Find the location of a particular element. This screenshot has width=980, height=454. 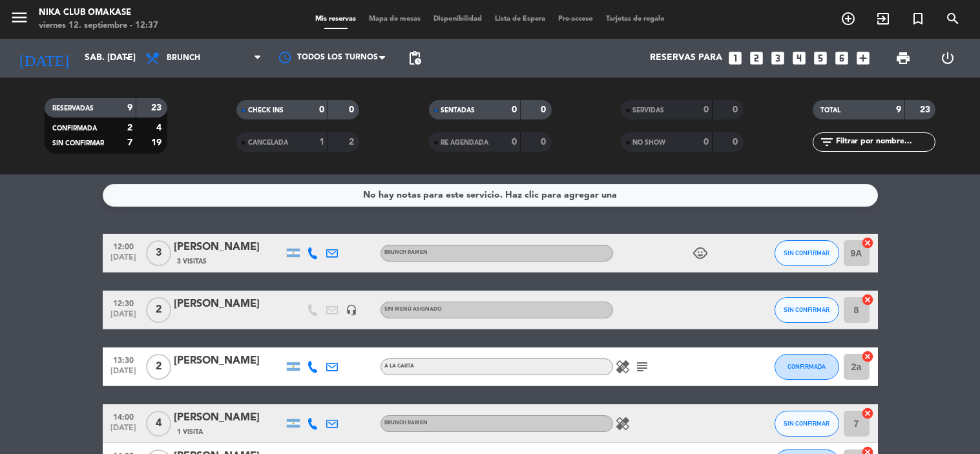

span: Mapa de mesas is located at coordinates (395, 19).